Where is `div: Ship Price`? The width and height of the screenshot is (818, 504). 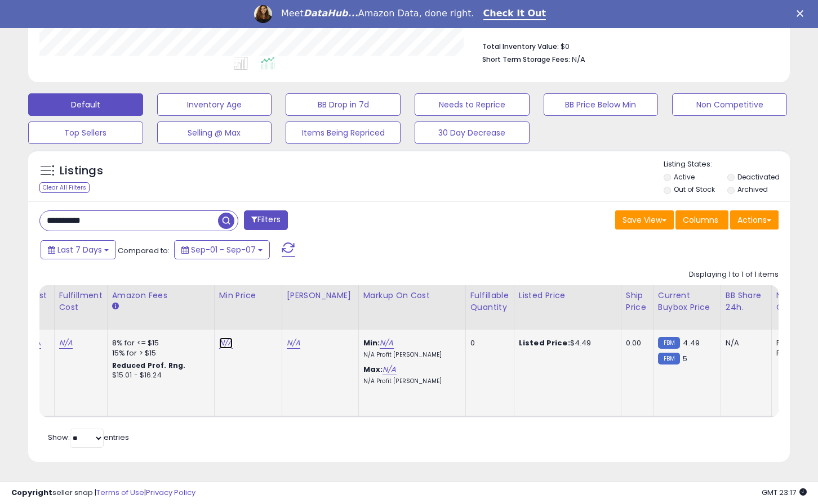
div: Ship Price is located at coordinates (637, 302).